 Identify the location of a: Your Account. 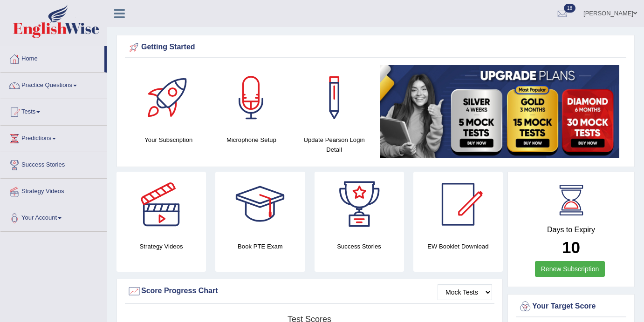
(54, 217).